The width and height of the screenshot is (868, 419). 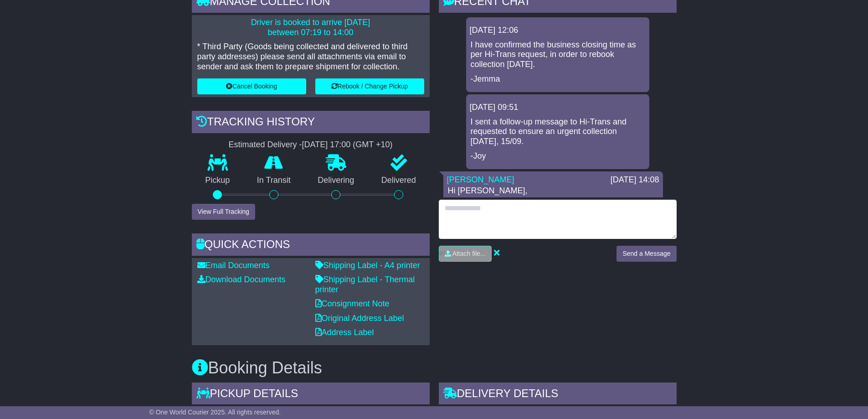 I want to click on button: View Full Tracking, so click(x=223, y=212).